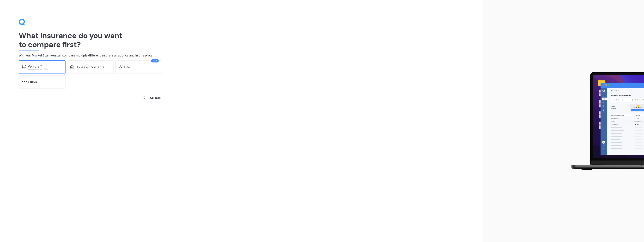 Image resolution: width=644 pixels, height=242 pixels. I want to click on button: Go back, so click(152, 98).